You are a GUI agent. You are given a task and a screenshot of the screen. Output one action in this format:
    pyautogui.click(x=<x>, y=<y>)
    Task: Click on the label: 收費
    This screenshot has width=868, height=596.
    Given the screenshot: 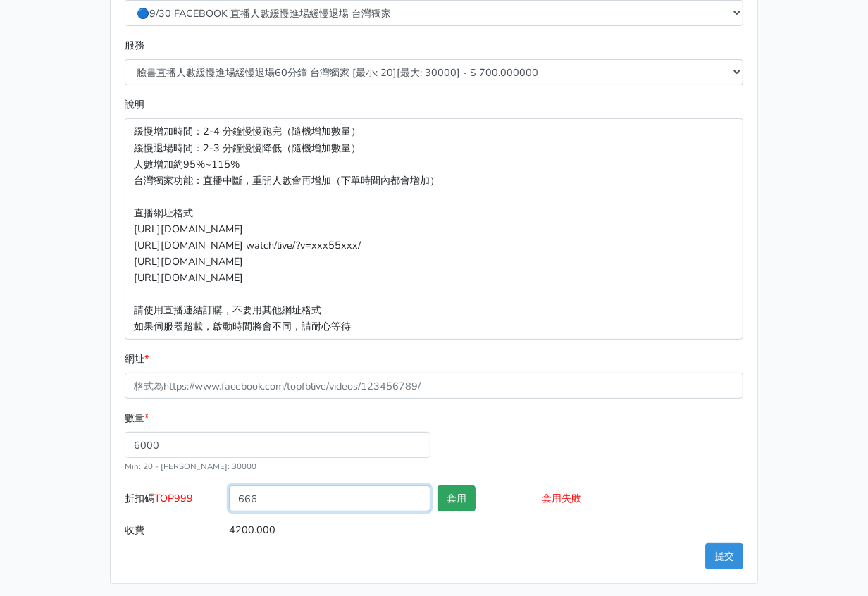 What is the action you would take?
    pyautogui.click(x=173, y=530)
    